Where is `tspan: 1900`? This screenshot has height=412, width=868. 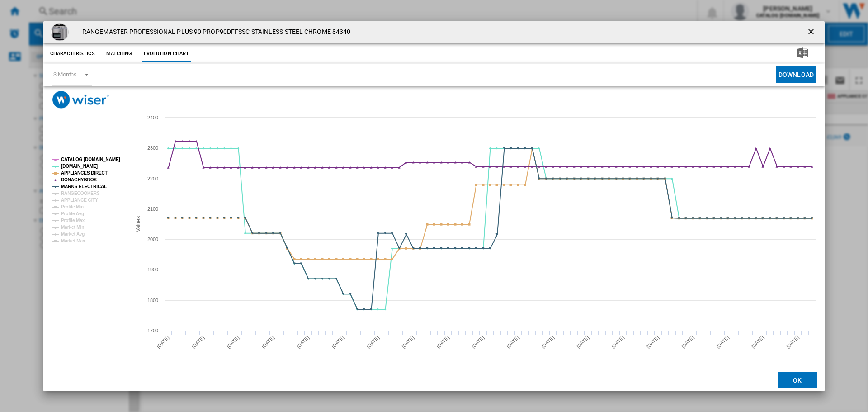 tspan: 1900 is located at coordinates (153, 269).